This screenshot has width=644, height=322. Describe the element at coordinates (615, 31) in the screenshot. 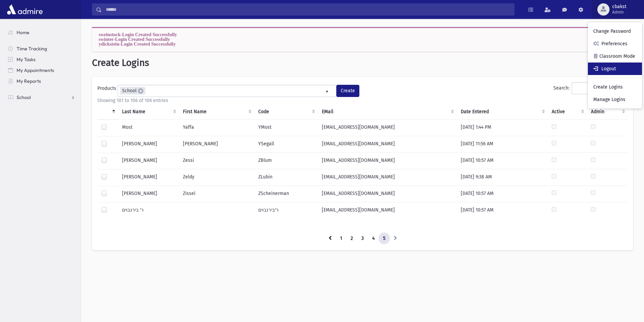

I see `a: Change Password` at that location.